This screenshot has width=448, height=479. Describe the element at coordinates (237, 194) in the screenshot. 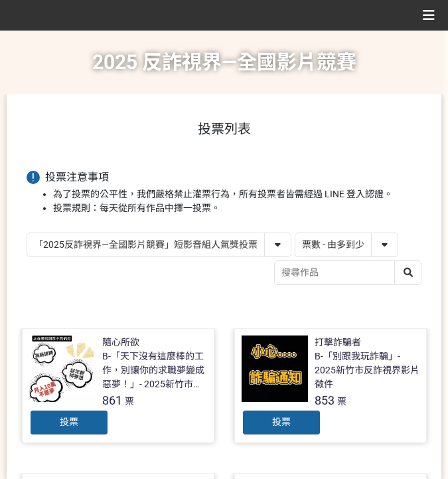

I see `li: 為了投票的公平性，我們嚴格禁止灌票行為，所有投票者皆需經過 LINE 登入認證。` at that location.